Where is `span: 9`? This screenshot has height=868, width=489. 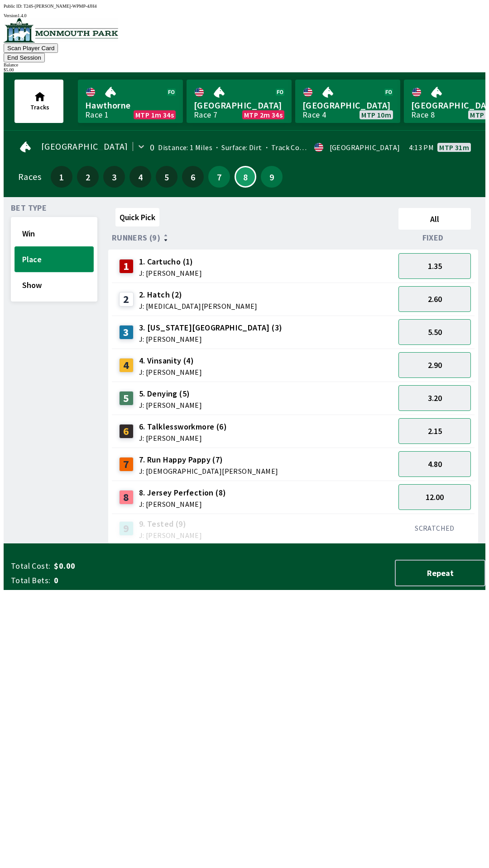 span: 9 is located at coordinates (271, 177).